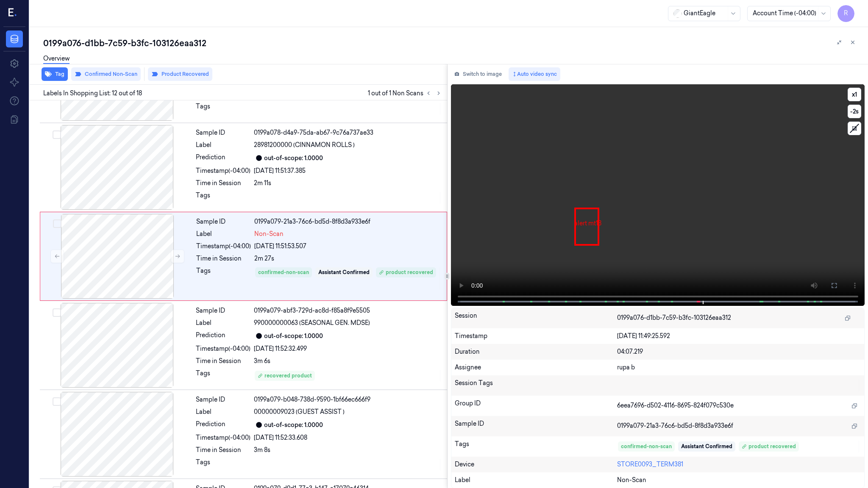 This screenshot has height=488, width=868. What do you see at coordinates (846, 14) in the screenshot?
I see `button: R` at bounding box center [846, 14].